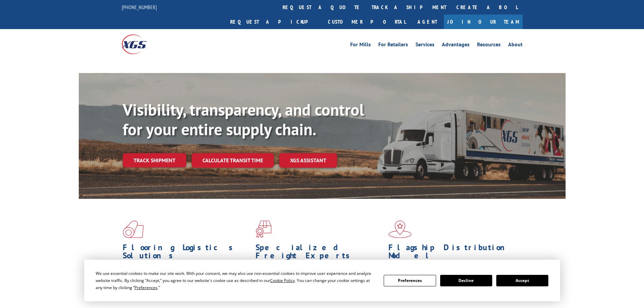 This screenshot has height=308, width=644. Describe the element at coordinates (410, 281) in the screenshot. I see `button: Preferences` at that location.